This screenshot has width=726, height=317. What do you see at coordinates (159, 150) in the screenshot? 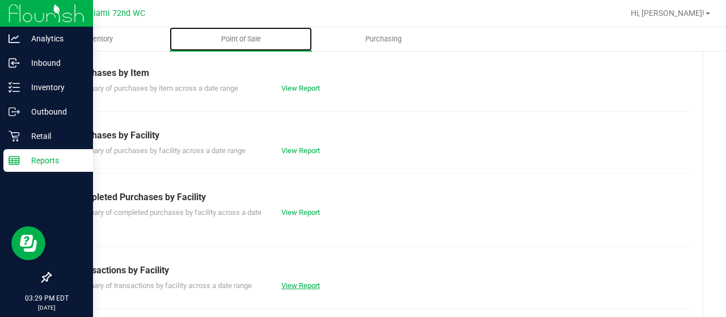
I see `span: Summary of purchases by facility across a date range` at bounding box center [159, 150].